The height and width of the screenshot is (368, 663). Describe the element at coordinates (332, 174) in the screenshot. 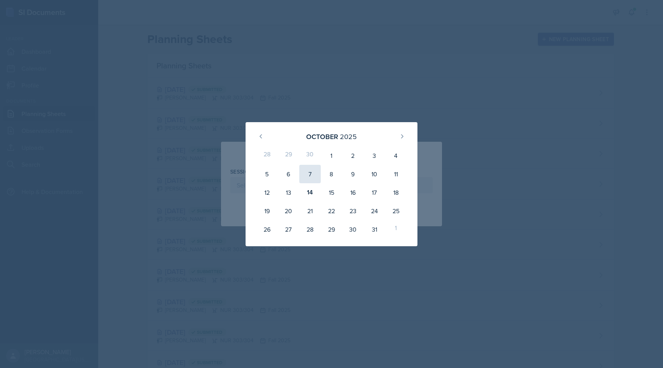

I see `div: 8` at that location.